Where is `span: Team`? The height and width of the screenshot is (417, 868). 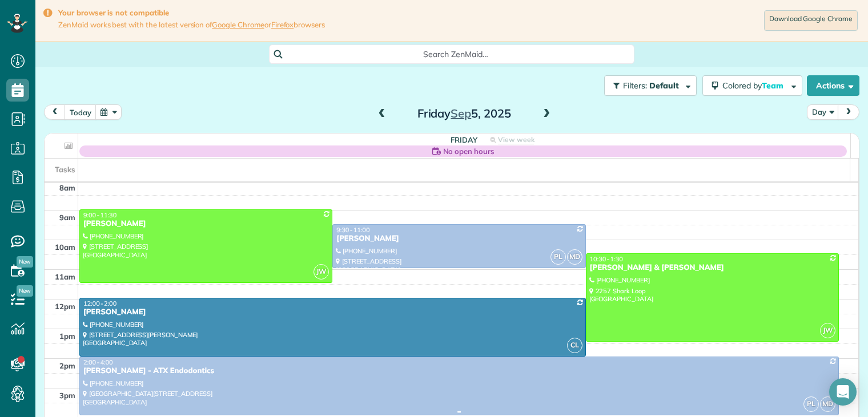 span: Team is located at coordinates (773, 86).